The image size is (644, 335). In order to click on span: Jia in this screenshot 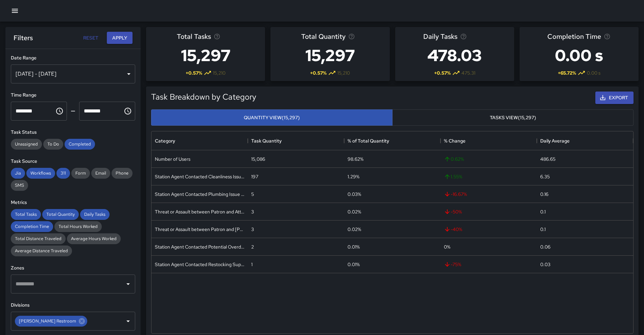, I will do `click(18, 173)`.